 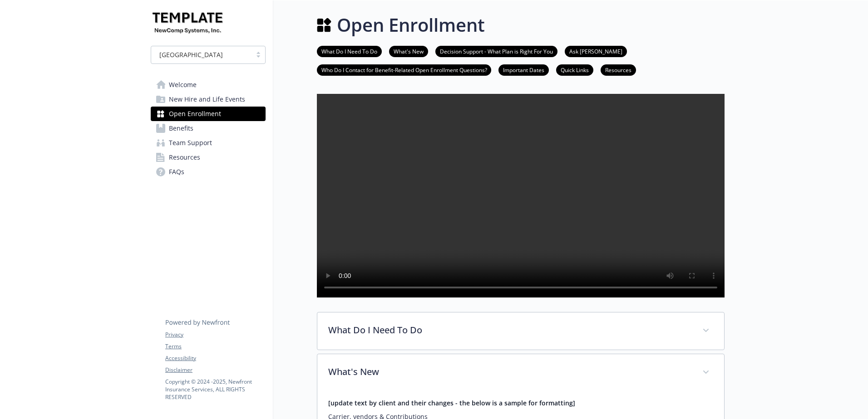 What do you see at coordinates (215, 346) in the screenshot?
I see `a: Terms` at bounding box center [215, 346].